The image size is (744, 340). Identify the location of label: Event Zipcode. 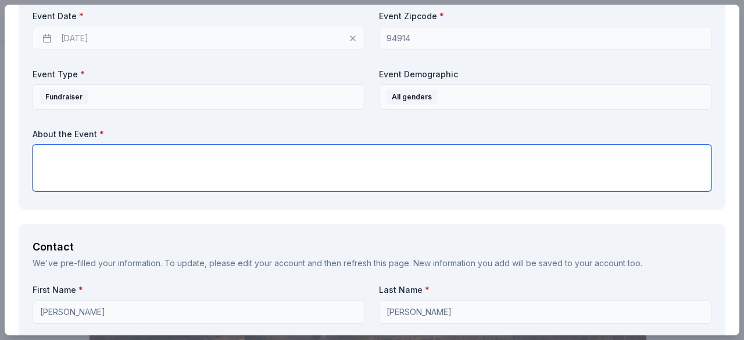
(545, 16).